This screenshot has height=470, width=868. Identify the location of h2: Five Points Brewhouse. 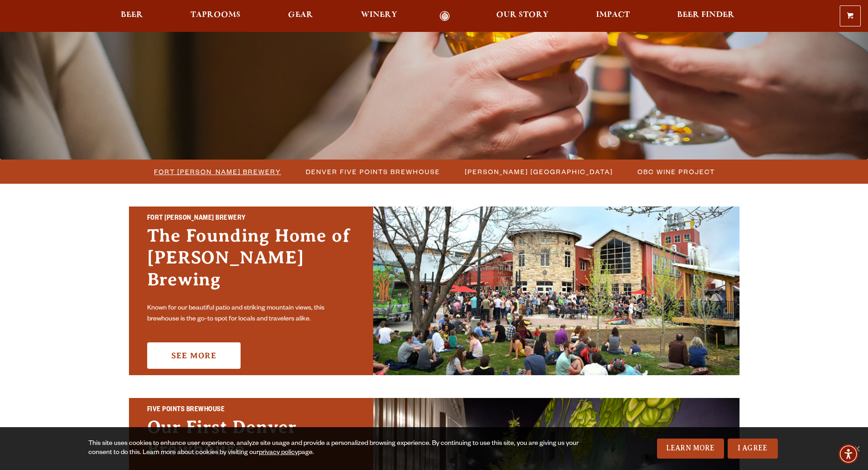
(251, 410).